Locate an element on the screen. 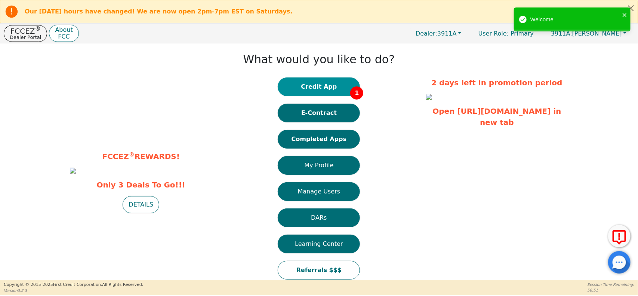 This screenshot has width=638, height=296. button: E-Contract is located at coordinates (319, 113).